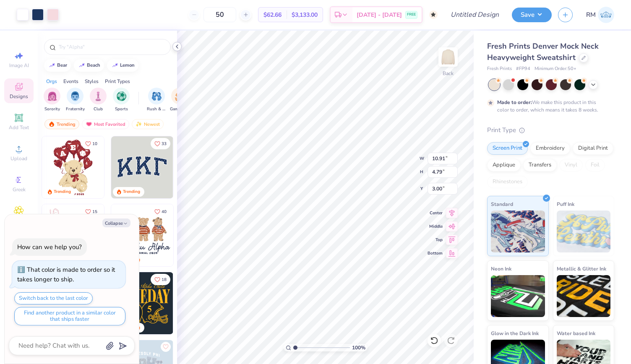 This screenshot has width=631, height=364. Describe the element at coordinates (75, 100) in the screenshot. I see `div: filter for Fraternity` at that location.